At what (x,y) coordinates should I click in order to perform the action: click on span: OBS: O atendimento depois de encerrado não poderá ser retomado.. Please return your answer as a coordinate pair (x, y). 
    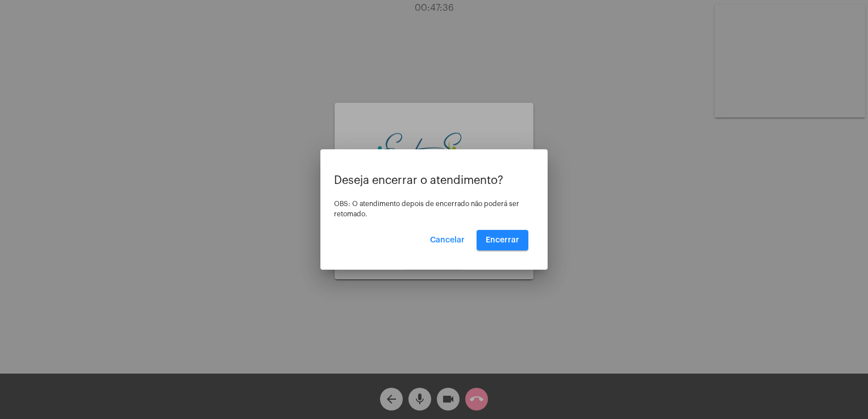
    Looking at the image, I should click on (427, 209).